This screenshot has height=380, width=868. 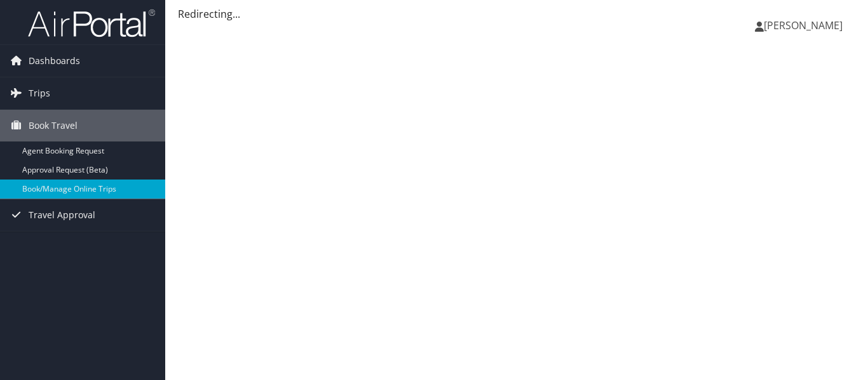 What do you see at coordinates (54, 61) in the screenshot?
I see `span: Dashboards` at bounding box center [54, 61].